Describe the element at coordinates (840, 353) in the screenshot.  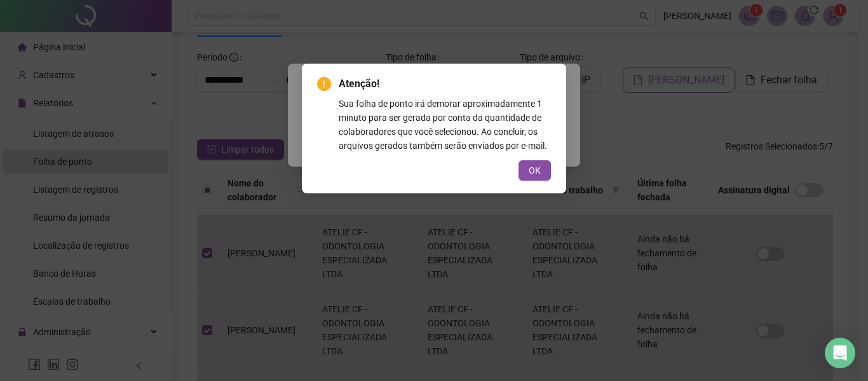
I see `div: Open Intercom Messenger` at that location.